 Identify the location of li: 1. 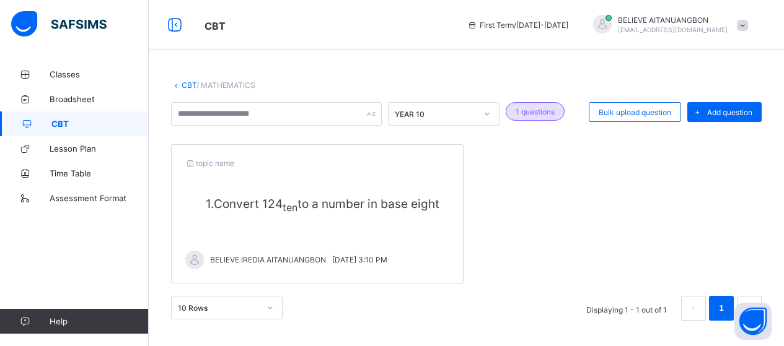
(721, 309).